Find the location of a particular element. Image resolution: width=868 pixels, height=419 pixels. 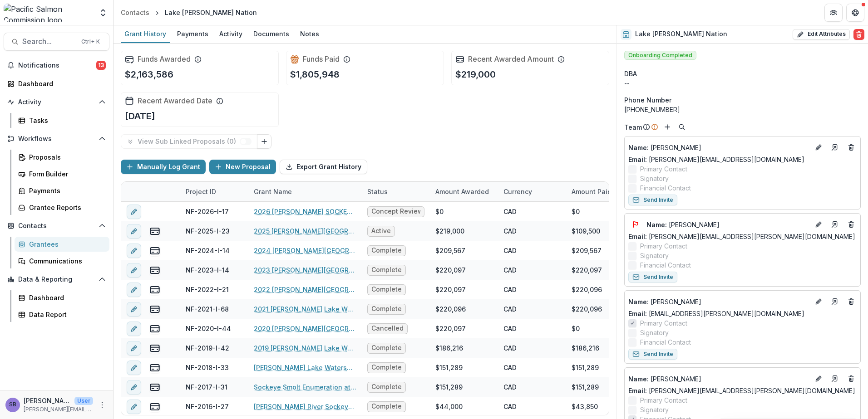

div: Sascha Bendt is located at coordinates (13, 404).